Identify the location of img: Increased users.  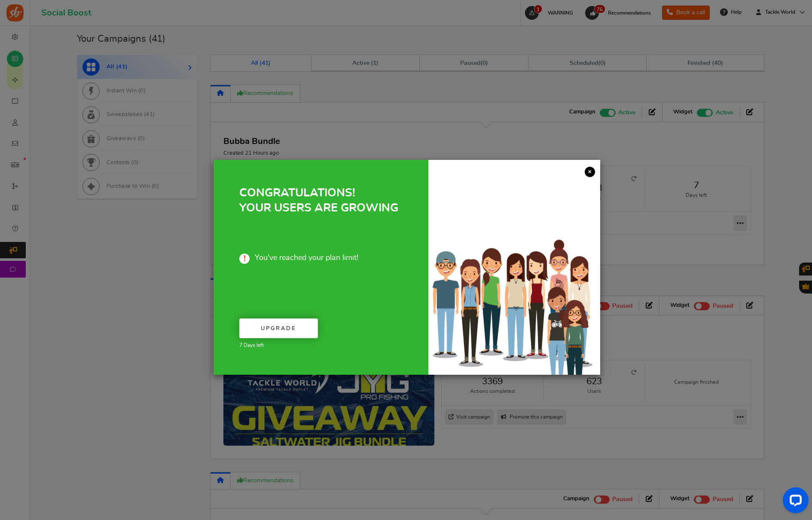
(514, 289).